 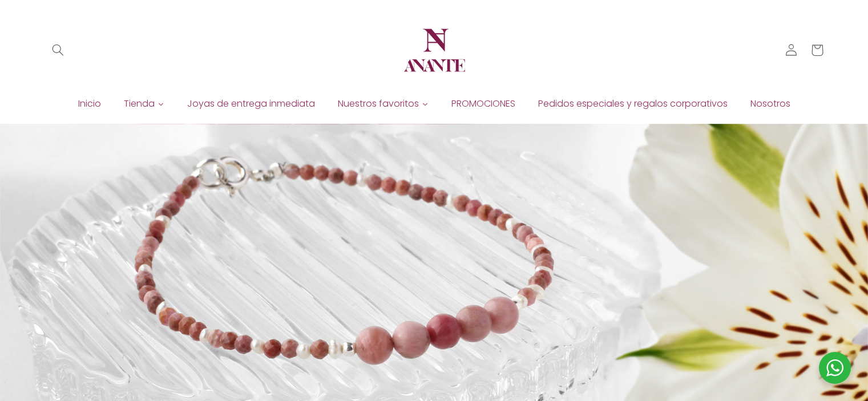 What do you see at coordinates (483, 104) in the screenshot?
I see `span: PROMOCIONES` at bounding box center [483, 104].